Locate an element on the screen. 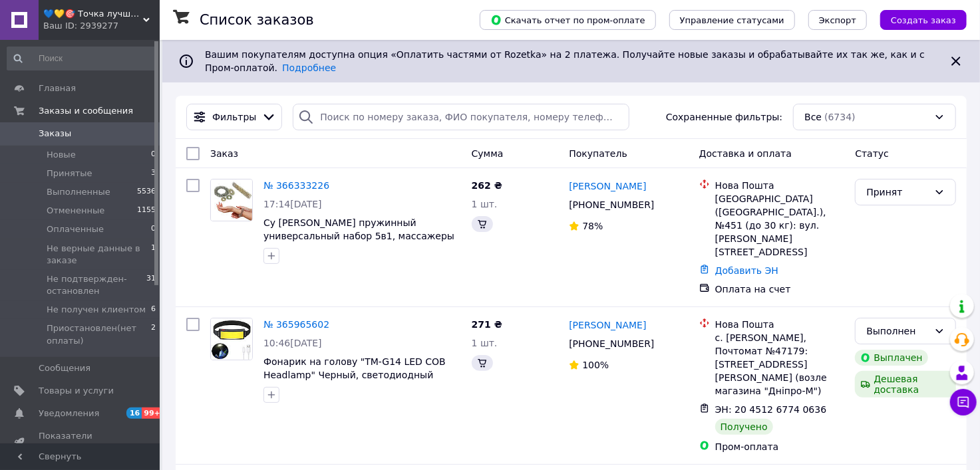 This screenshot has width=980, height=470. span: ЭН: 20 4512 6774 0636 is located at coordinates (771, 410).